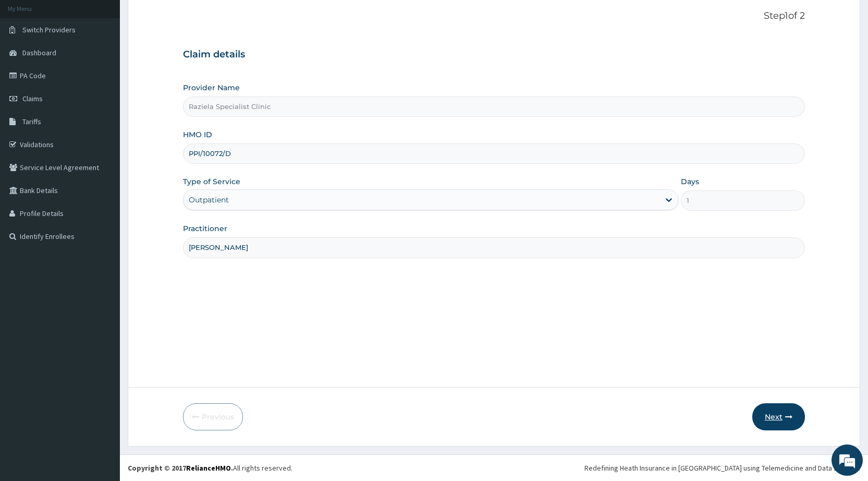 This screenshot has width=868, height=481. What do you see at coordinates (115, 65) in the screenshot?
I see `div: Chat with us now` at bounding box center [115, 65].